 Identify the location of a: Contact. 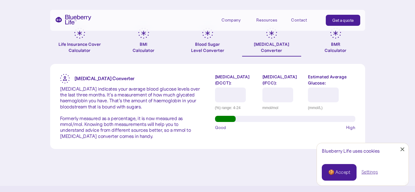
(305, 20).